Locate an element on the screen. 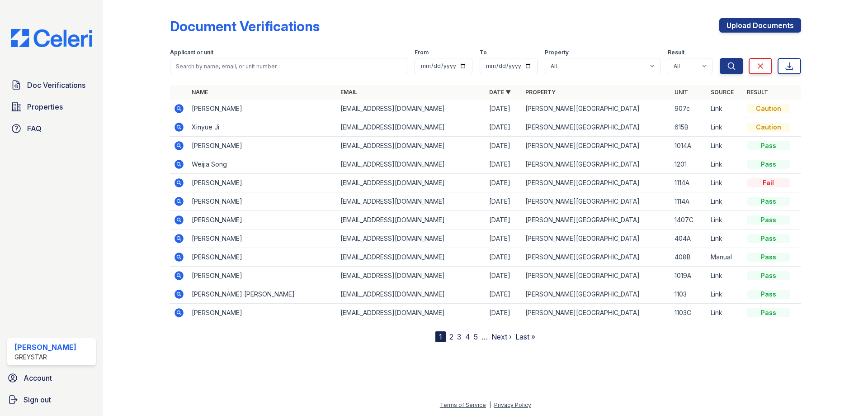  label: To is located at coordinates (484, 52).